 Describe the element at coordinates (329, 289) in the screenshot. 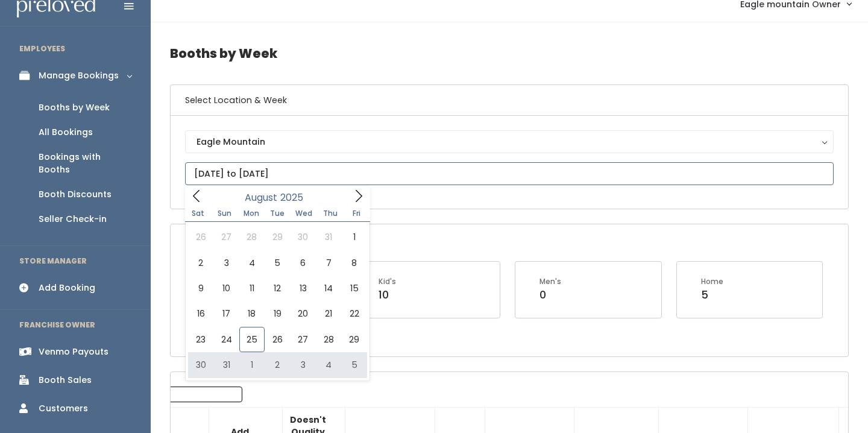

I see `span: August 14, 2025` at that location.